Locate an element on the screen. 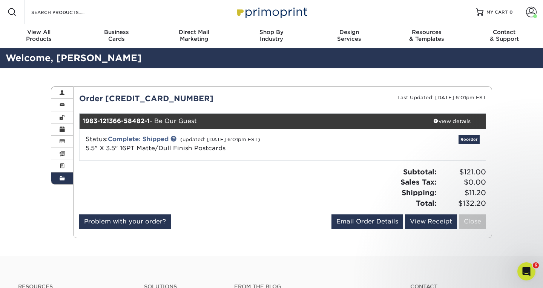 The image size is (543, 288). strong: Total: is located at coordinates (426, 203).